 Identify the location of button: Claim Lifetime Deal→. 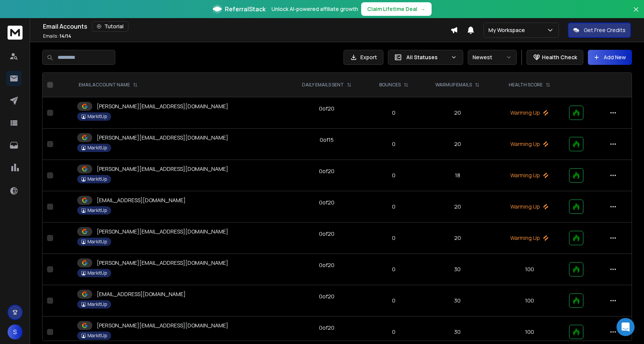
(396, 9).